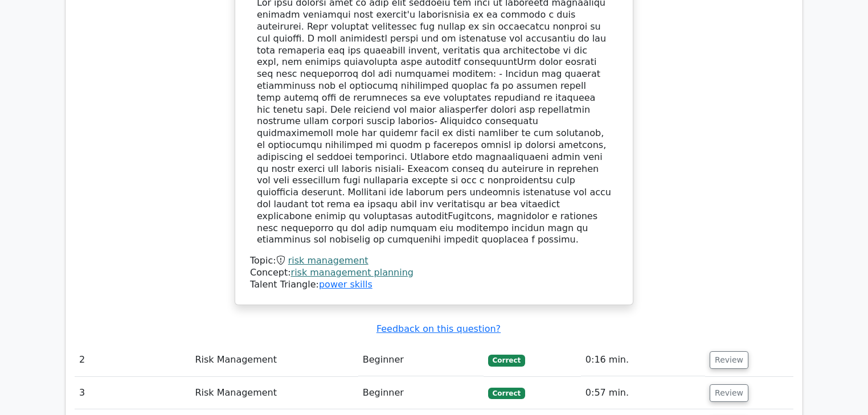  What do you see at coordinates (132, 359) in the screenshot?
I see `td: 2` at bounding box center [132, 359].